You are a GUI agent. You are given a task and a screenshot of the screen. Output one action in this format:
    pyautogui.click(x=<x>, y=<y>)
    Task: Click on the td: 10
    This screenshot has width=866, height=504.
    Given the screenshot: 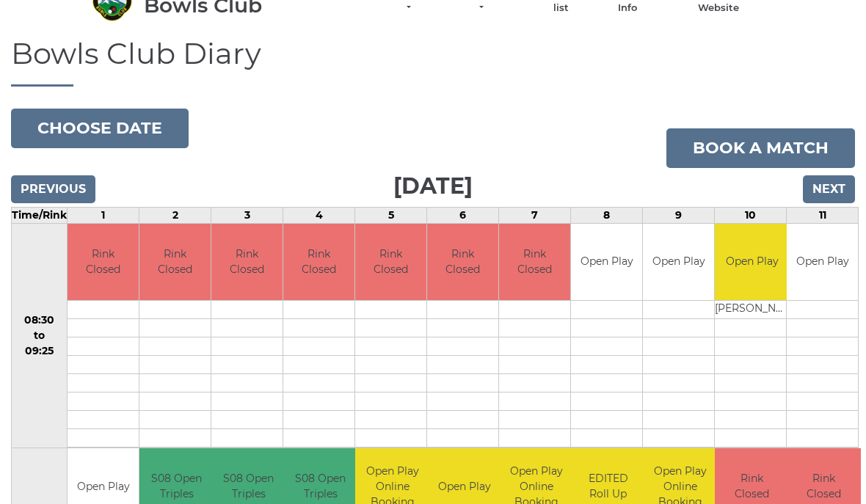 What is the action you would take?
    pyautogui.click(x=751, y=215)
    